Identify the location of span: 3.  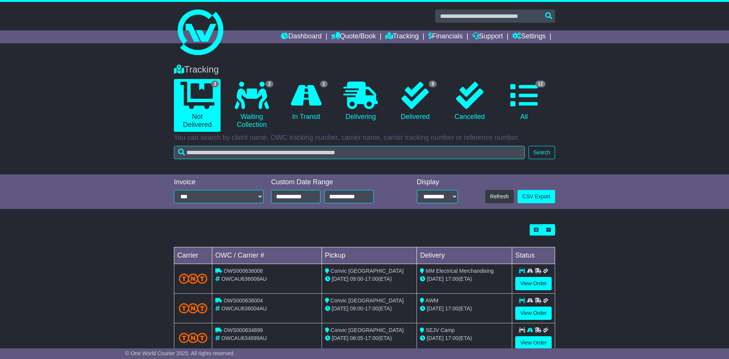
(215, 84).